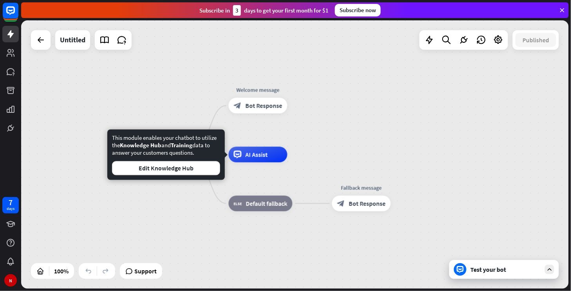 Image resolution: width=571 pixels, height=291 pixels. I want to click on div: Fallback message, so click(362, 188).